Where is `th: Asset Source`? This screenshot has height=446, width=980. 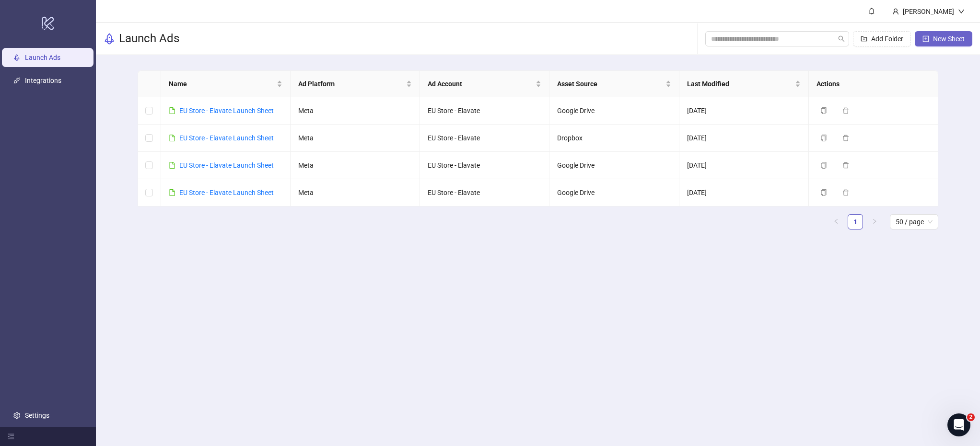
th: Asset Source is located at coordinates (614, 84).